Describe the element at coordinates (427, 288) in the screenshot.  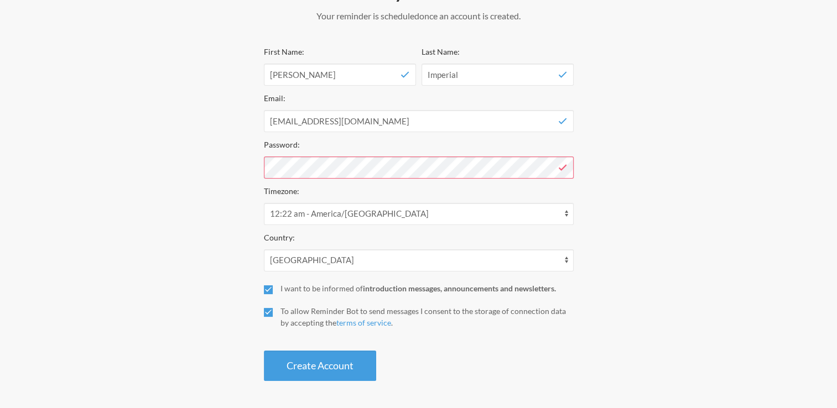
I see `div: I want to be informed of` at that location.